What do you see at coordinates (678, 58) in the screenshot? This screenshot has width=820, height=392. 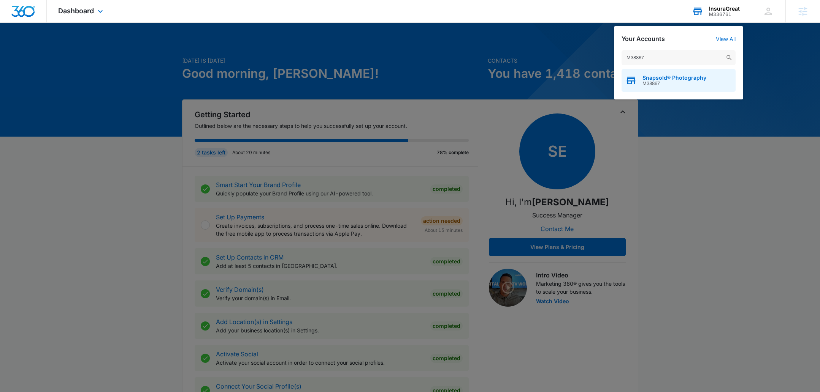 I see `input: Search Accounts` at bounding box center [678, 58].